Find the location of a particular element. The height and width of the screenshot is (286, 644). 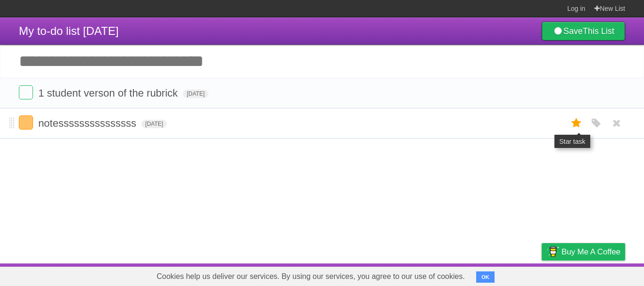

span: Buy me a coffee is located at coordinates (591, 251).